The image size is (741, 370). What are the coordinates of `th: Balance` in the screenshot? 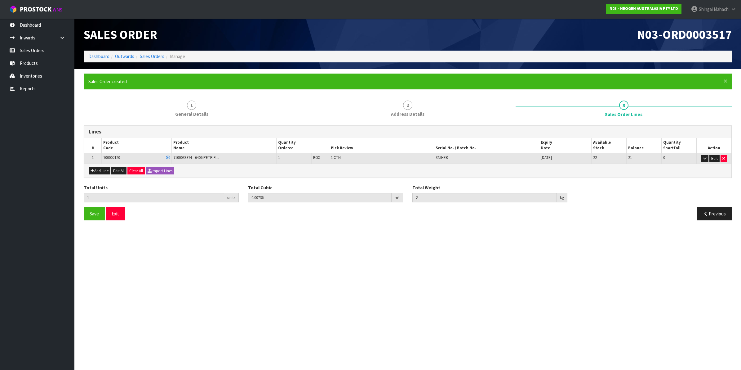 It's located at (644, 145).